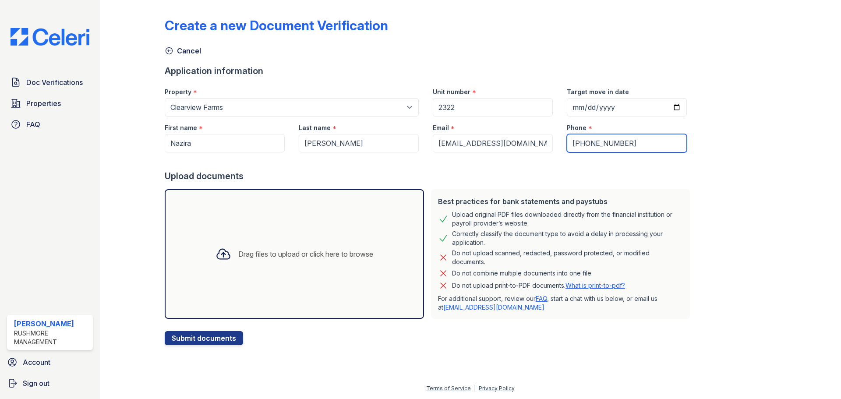  Describe the element at coordinates (306, 254) in the screenshot. I see `div: Drag files to upload or click here to browse` at that location.